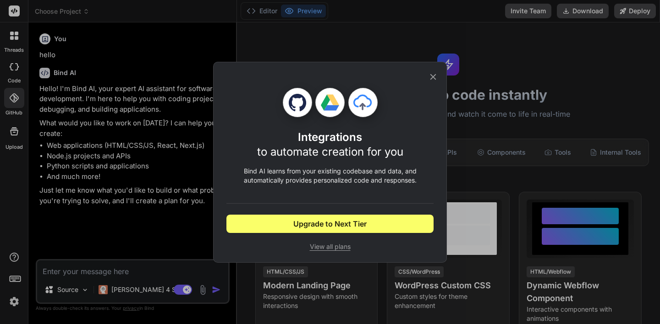  What do you see at coordinates (330, 247) in the screenshot?
I see `span: View all plans` at bounding box center [330, 247].